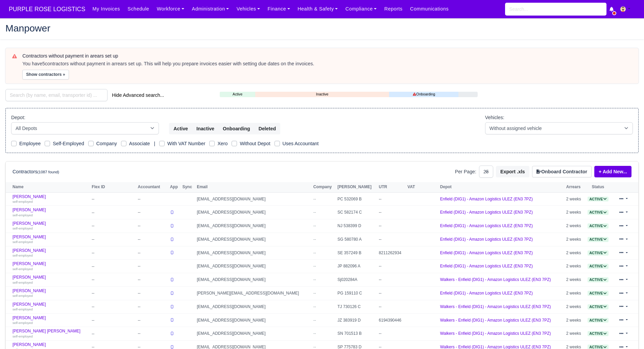  What do you see at coordinates (56, 95) in the screenshot?
I see `input: Search (by name, email, transporter id) ...` at bounding box center [56, 95].